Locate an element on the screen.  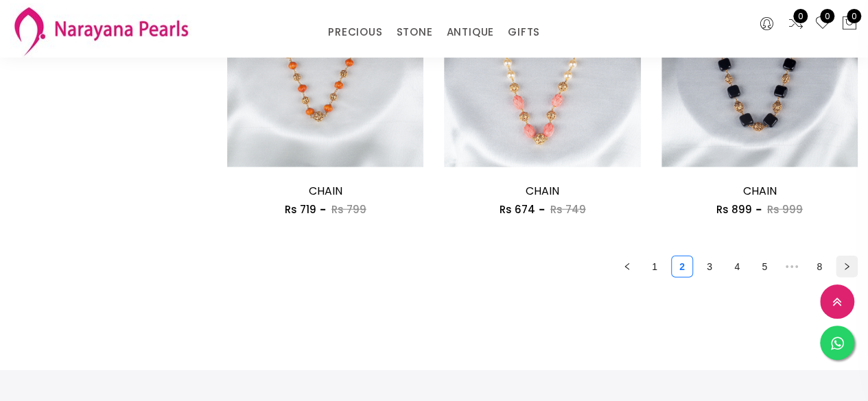
a: 8 is located at coordinates (819, 266).